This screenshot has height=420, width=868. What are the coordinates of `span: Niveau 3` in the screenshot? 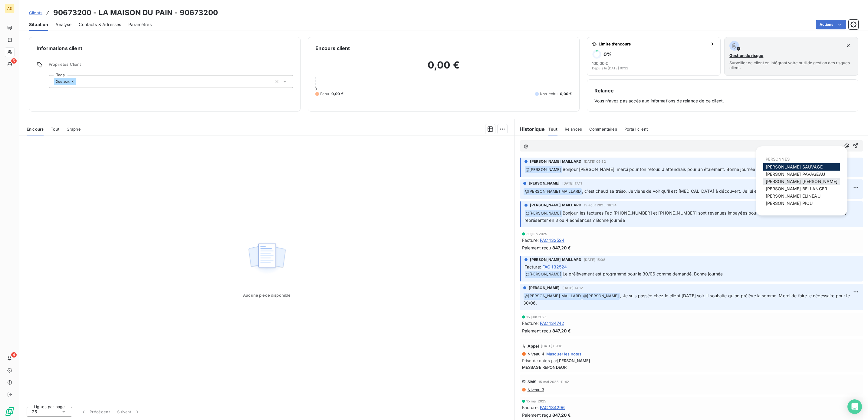 It's located at (536, 390).